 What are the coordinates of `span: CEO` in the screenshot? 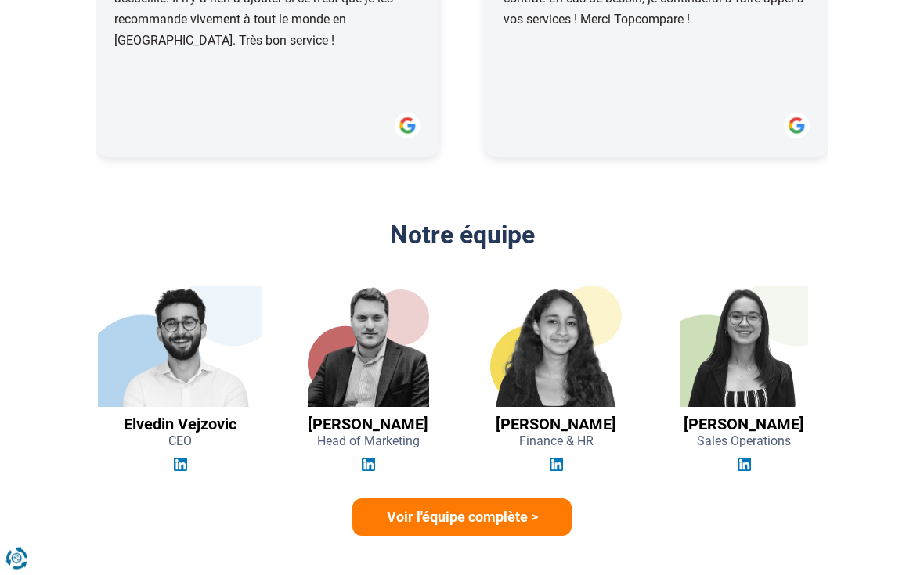 It's located at (180, 442).